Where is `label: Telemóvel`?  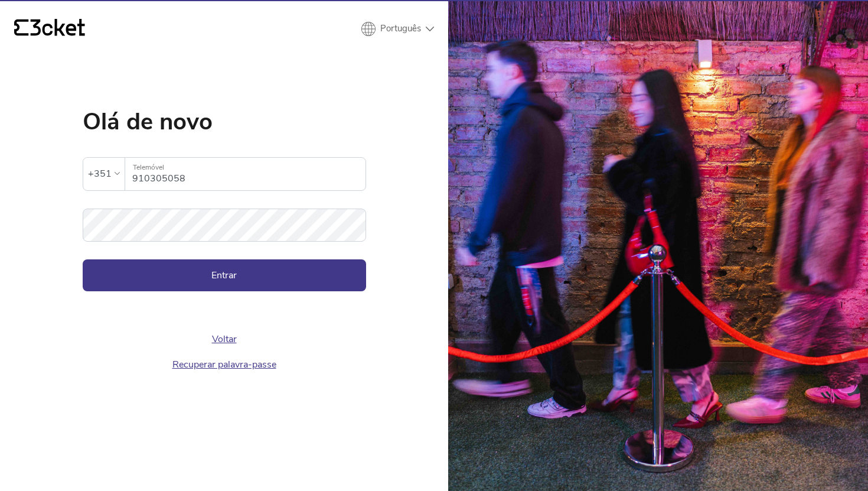
label: Telemóvel is located at coordinates (245, 167).